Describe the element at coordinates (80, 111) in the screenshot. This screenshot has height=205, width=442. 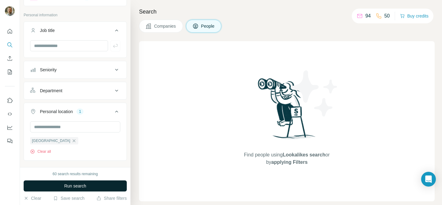
I see `div: 1` at that location.